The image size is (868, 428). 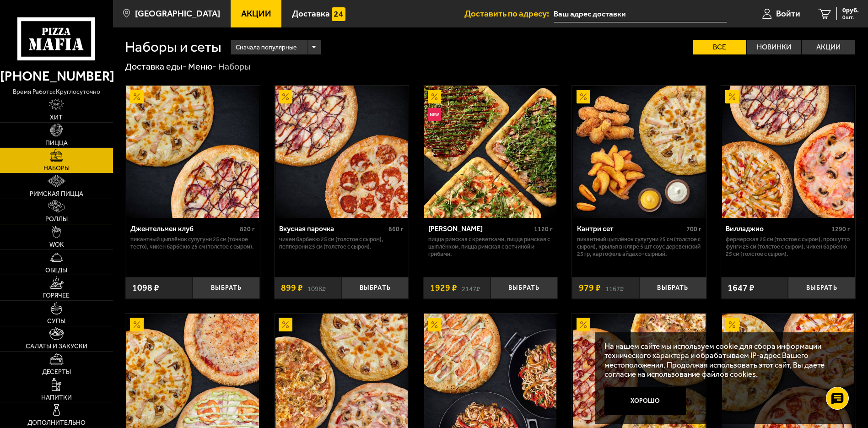 I want to click on p: Пикантный цыплёнок сулугуни 25 см (тонкое тесто), Чикен Барбекю 25 см (толстое с сыром)., so click(x=193, y=243).